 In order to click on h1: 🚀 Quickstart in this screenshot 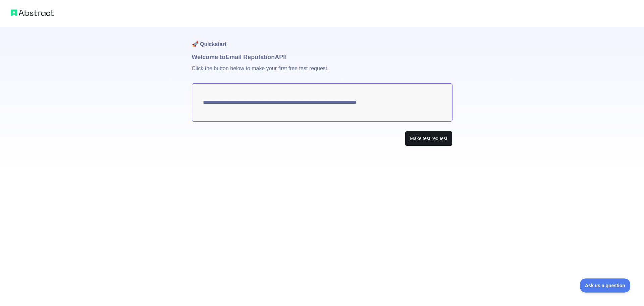, I will do `click(322, 40)`.